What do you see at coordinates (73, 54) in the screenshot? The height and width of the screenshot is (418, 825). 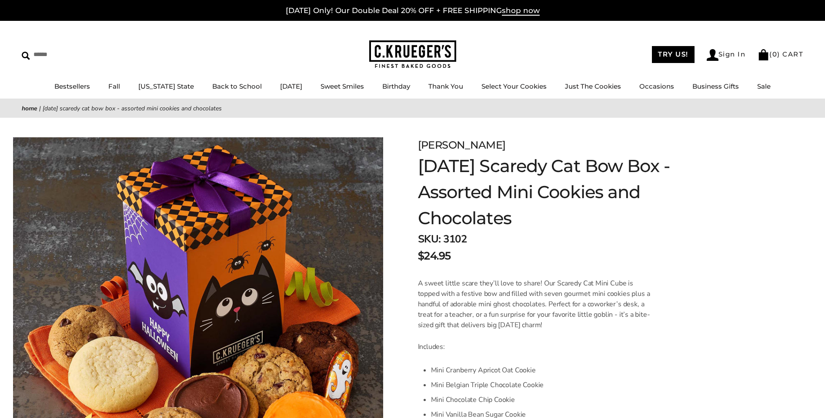 I see `input: Search` at bounding box center [73, 54].